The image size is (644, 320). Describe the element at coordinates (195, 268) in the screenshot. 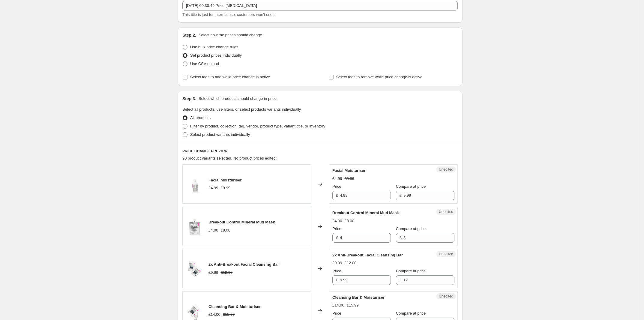

I see `img: 2020_11_07_CARBON_stills_MD_1016_80x.jpg` at that location.